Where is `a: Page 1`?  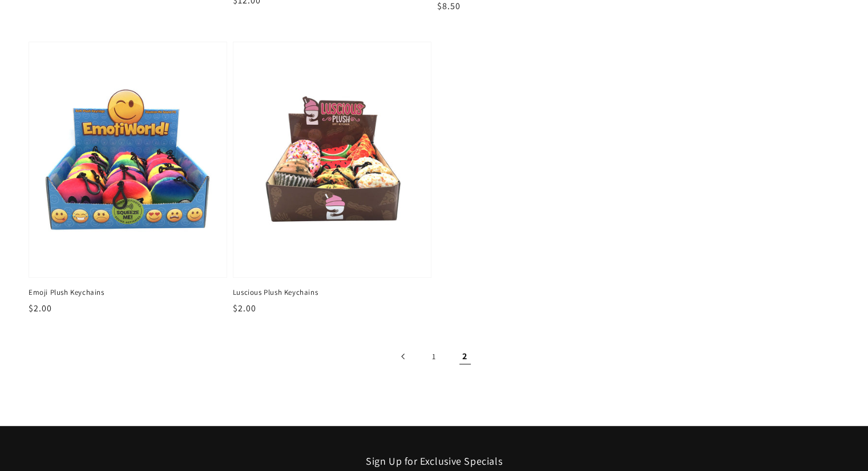 a: Page 1 is located at coordinates (434, 357).